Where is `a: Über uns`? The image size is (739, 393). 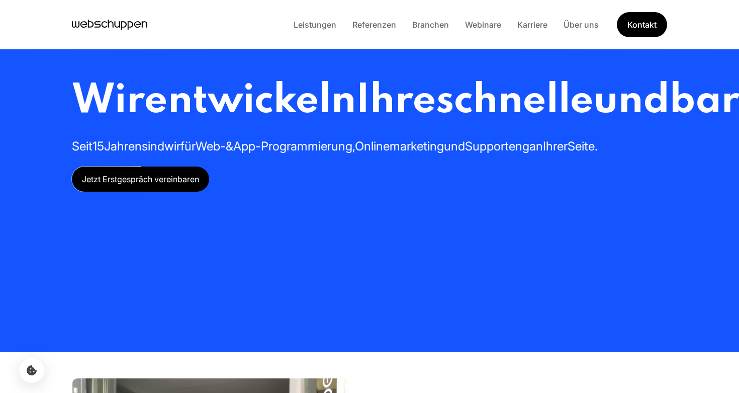
a: Über uns is located at coordinates (581, 25).